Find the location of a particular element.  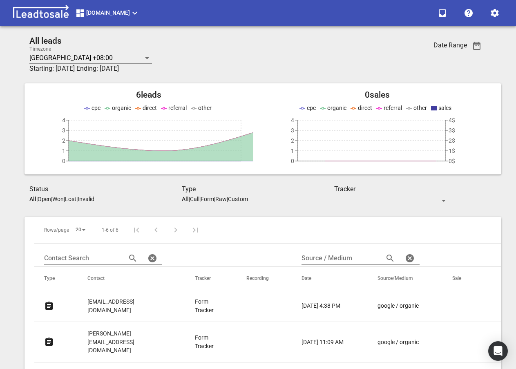

span: Rows/page is located at coordinates (56, 230).